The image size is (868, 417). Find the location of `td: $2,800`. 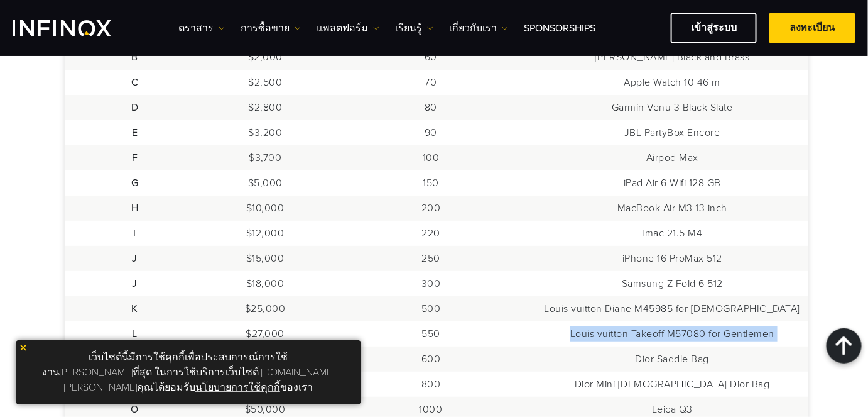

td: $2,800 is located at coordinates (265, 108).